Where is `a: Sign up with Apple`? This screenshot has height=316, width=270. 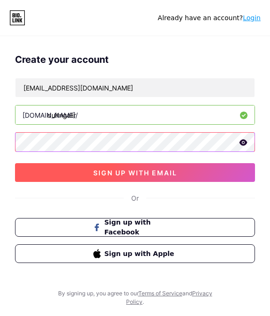
a: Sign up with Apple is located at coordinates (135, 254).